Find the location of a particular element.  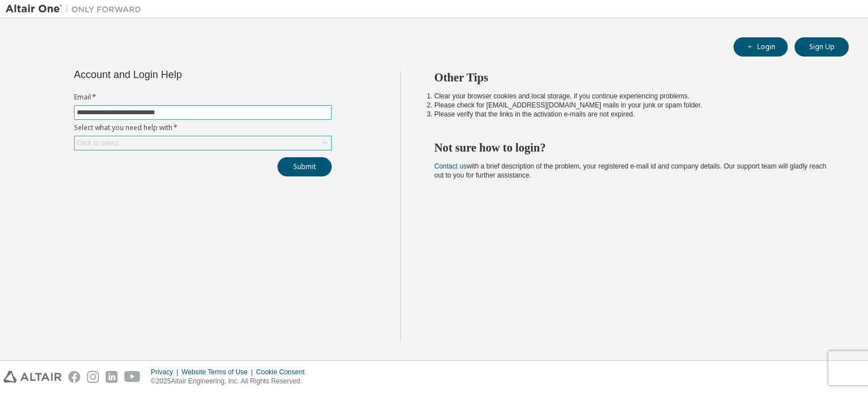

img: youtube.svg is located at coordinates (133, 377).